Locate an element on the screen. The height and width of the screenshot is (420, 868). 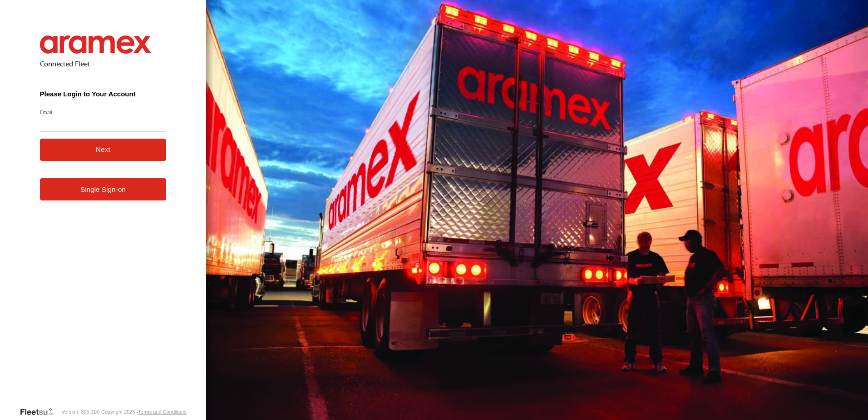
div: © Copyright 2025 - is located at coordinates (141, 412).